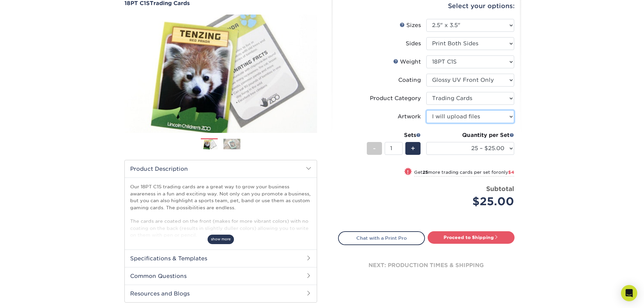 The width and height of the screenshot is (644, 308). Describe the element at coordinates (464, 173) in the screenshot. I see `small: Get more trading cards per set for` at that location.